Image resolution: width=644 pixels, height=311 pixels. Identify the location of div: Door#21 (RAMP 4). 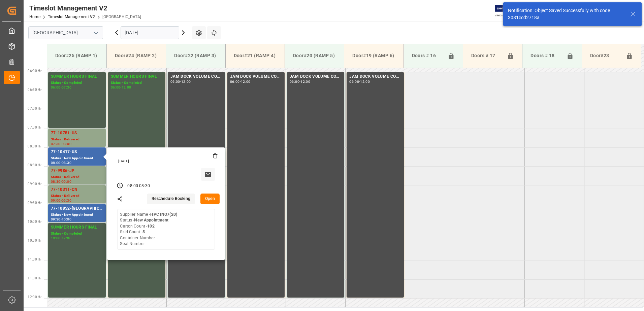
(255, 55).